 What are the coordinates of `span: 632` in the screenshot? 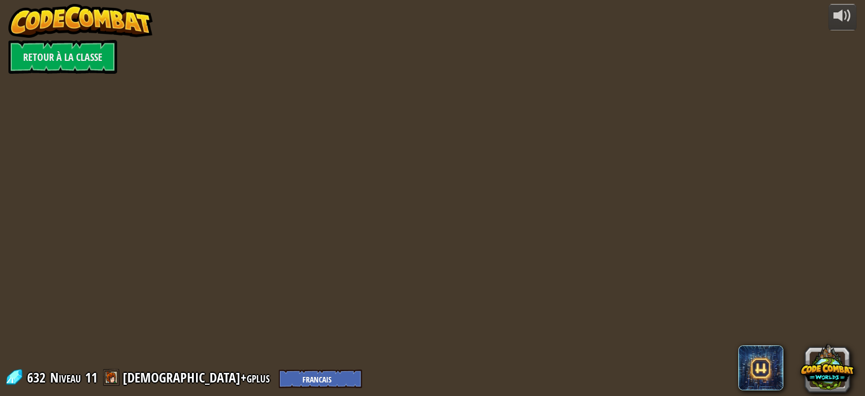 It's located at (38, 377).